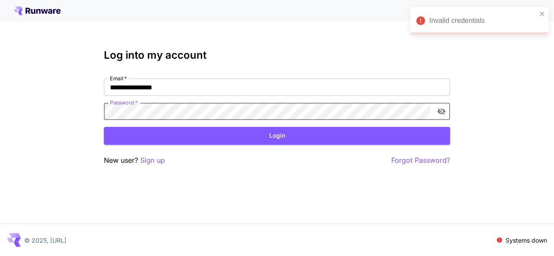 The height and width of the screenshot is (256, 554). Describe the element at coordinates (152, 160) in the screenshot. I see `button: Sign up` at that location.